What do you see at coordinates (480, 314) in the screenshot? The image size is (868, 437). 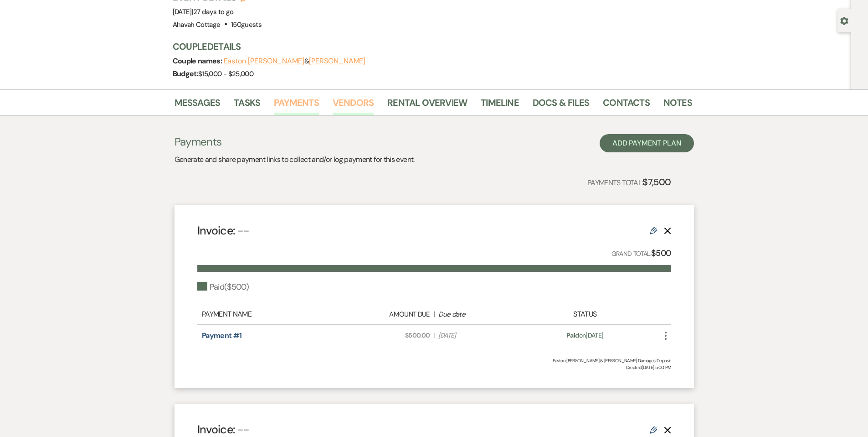 I see `div: Due date` at bounding box center [480, 314].